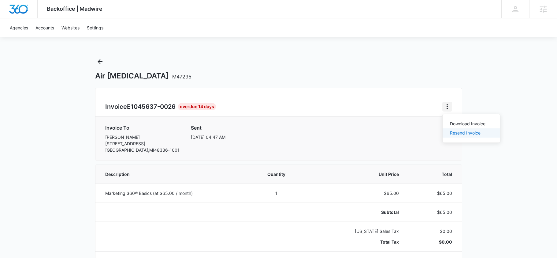  I want to click on a: Accounts, so click(45, 28).